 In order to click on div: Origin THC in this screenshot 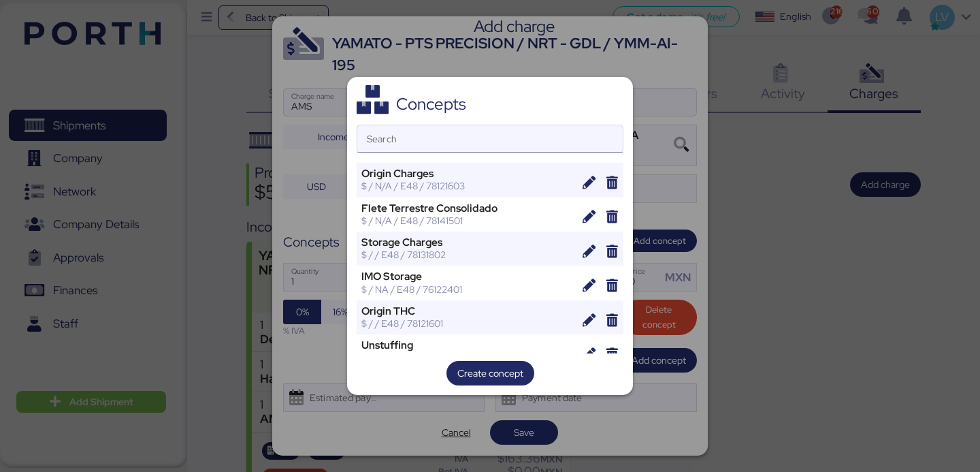, I will do `click(467, 311)`.